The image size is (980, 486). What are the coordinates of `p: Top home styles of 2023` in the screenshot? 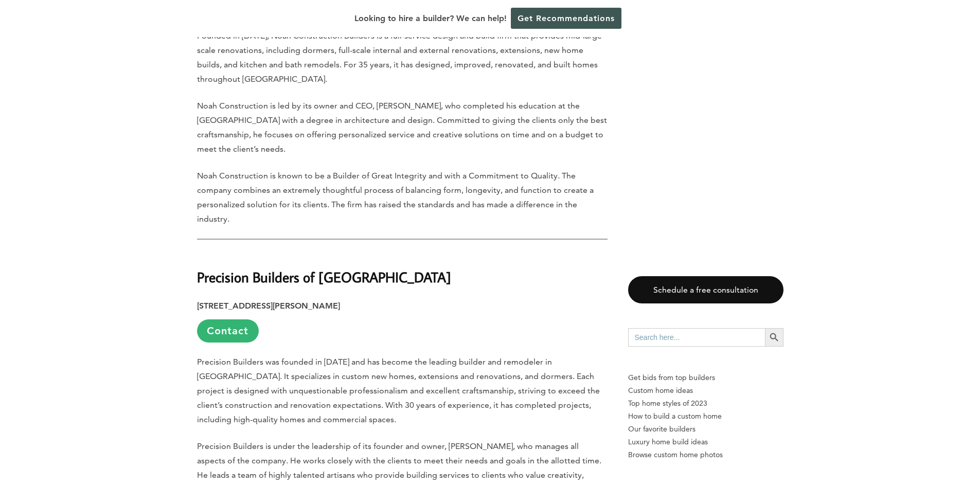 It's located at (706, 404).